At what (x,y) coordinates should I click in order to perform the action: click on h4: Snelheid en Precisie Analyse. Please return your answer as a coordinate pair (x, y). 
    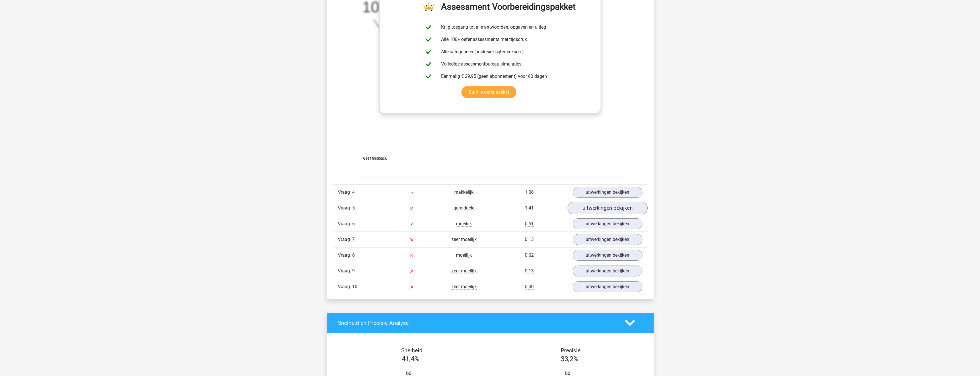
    Looking at the image, I should click on (477, 323).